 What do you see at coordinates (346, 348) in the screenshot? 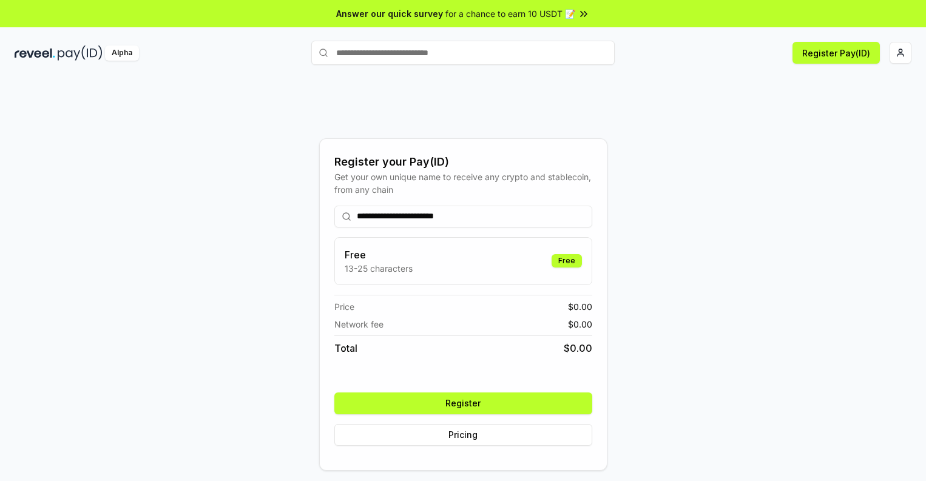
I see `span: Total` at bounding box center [346, 348].